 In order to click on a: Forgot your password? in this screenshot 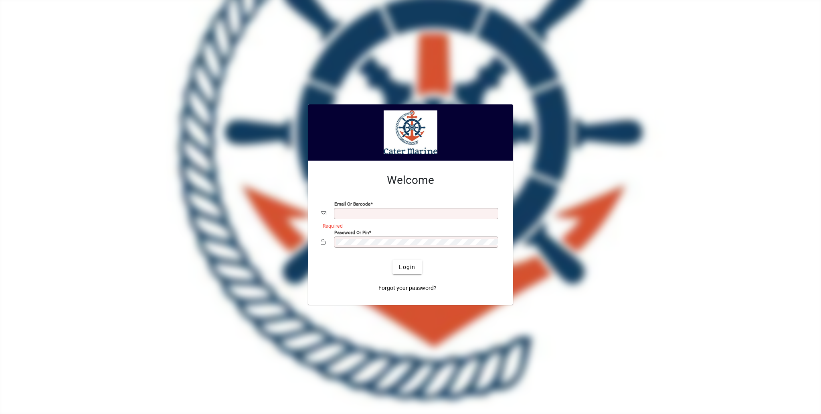, I will do `click(408, 288)`.